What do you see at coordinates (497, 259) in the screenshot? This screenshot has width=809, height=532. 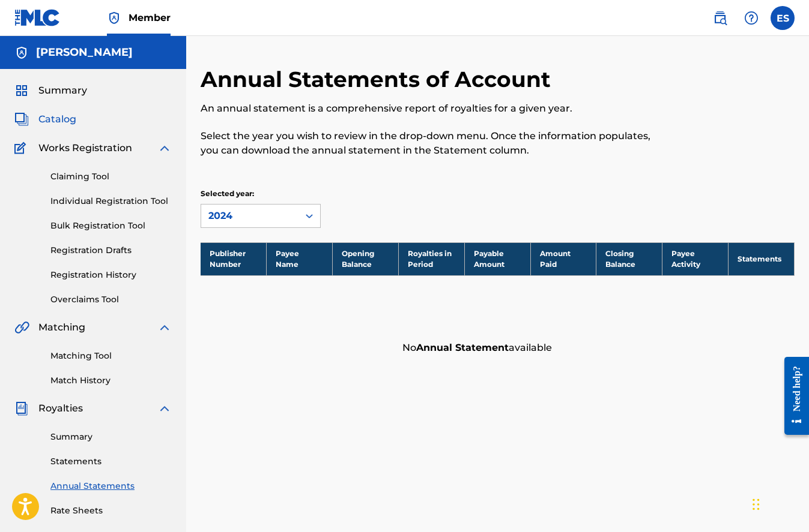 I see `th: Payable Amount` at bounding box center [497, 259].